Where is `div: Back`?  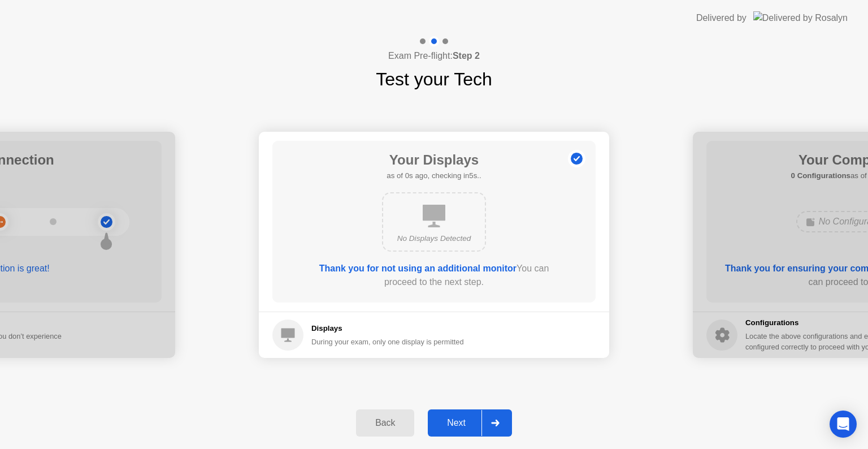 div: Back is located at coordinates (385, 423).